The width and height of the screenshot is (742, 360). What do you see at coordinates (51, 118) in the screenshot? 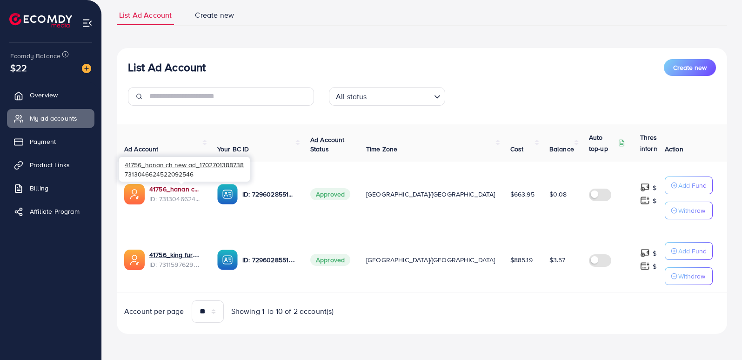
I see `a: My ad accounts` at bounding box center [51, 118].